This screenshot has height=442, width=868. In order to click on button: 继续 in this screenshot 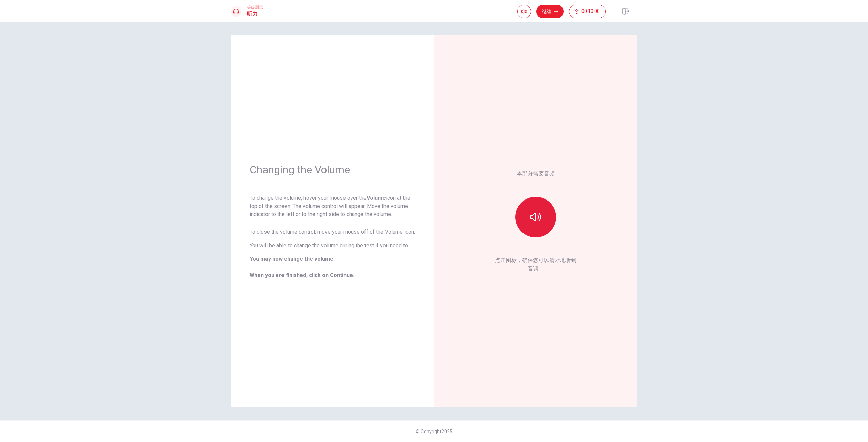, I will do `click(550, 12)`.